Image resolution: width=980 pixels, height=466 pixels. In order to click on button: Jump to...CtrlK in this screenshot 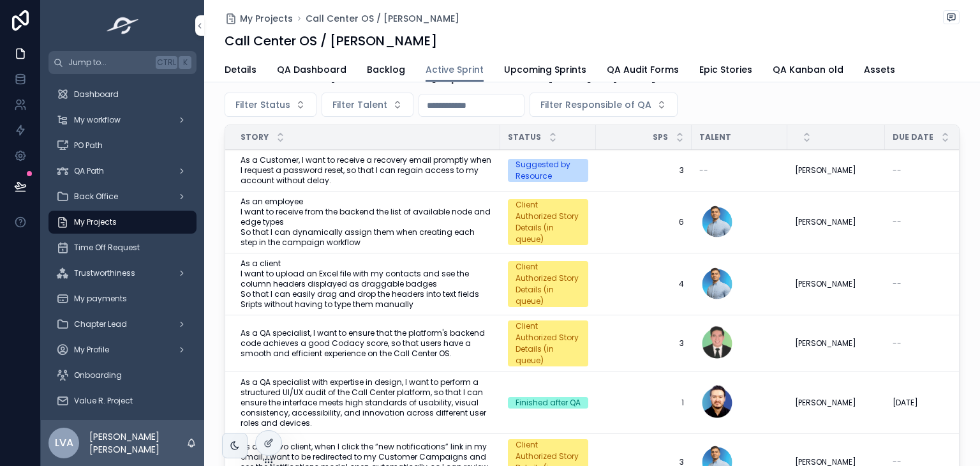, I will do `click(123, 62)`.